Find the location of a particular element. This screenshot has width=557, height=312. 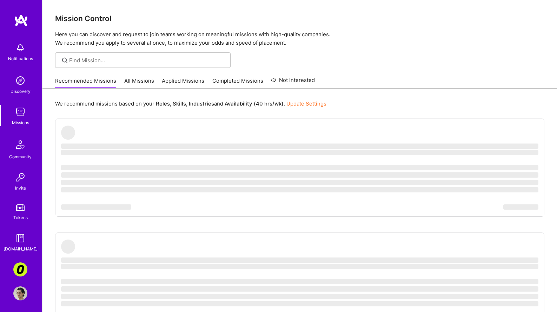

p: Here you can discover and request to join teams working on meaningful missions with high-quality ... is located at coordinates (300, 39).